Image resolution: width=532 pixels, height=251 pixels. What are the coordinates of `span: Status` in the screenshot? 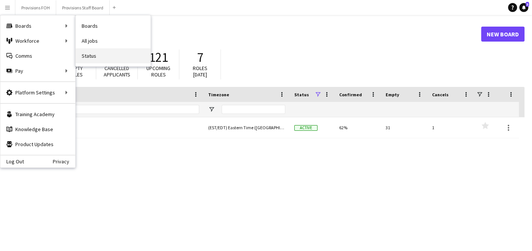 It's located at (302, 94).